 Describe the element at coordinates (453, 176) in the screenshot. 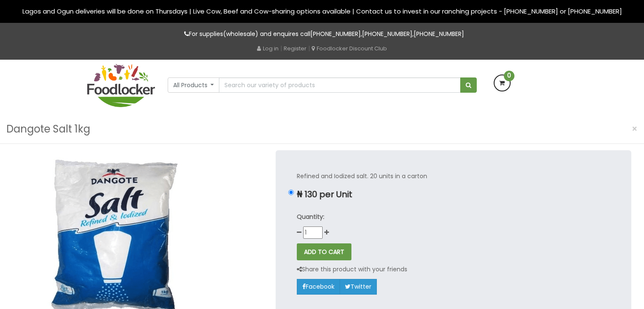

I see `p: Refined and Iodized salt. 20 units in a carton` at that location.